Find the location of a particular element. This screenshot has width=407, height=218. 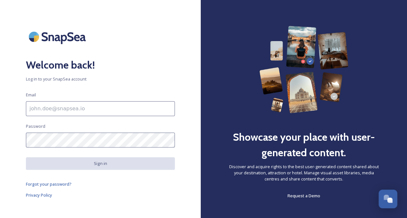

h2: Showcase your place with user-generated content. is located at coordinates (303, 145).